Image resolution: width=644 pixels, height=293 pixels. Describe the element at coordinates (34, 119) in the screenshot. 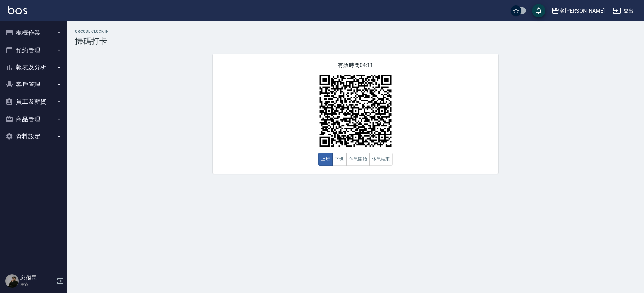

I see `button: 商品管理` at that location.